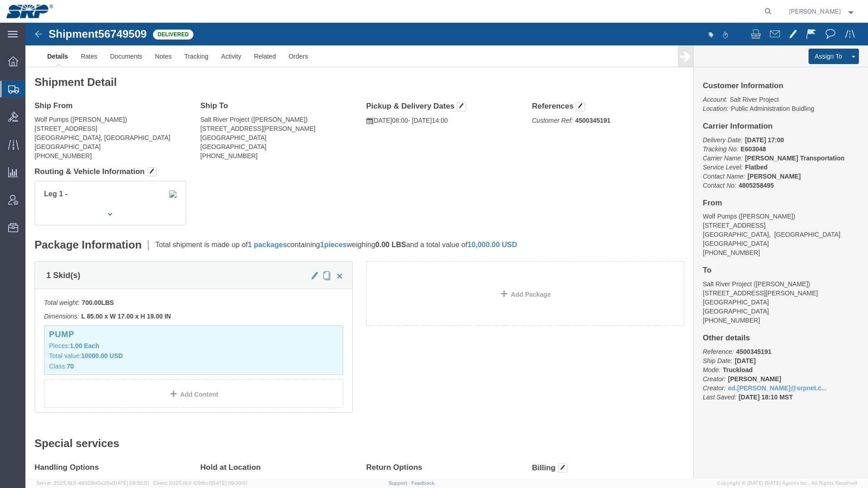 This screenshot has width=868, height=488. What do you see at coordinates (400, 483) in the screenshot?
I see `a: Support` at bounding box center [400, 483].